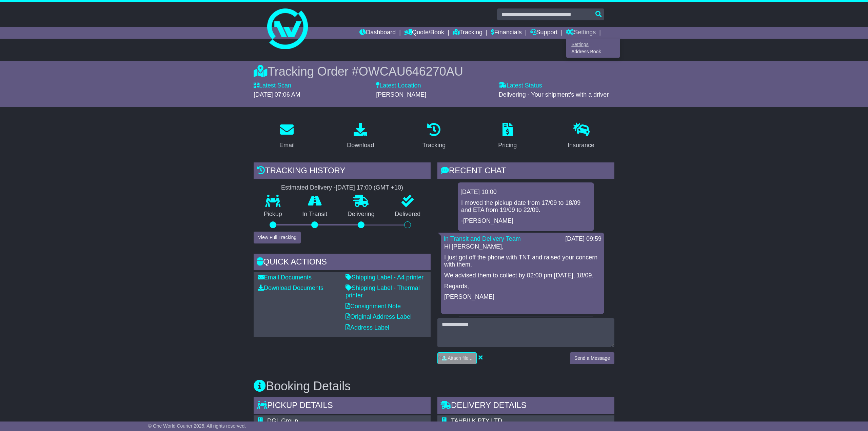 This screenshot has height=431, width=868. I want to click on div: Download, so click(360, 145).